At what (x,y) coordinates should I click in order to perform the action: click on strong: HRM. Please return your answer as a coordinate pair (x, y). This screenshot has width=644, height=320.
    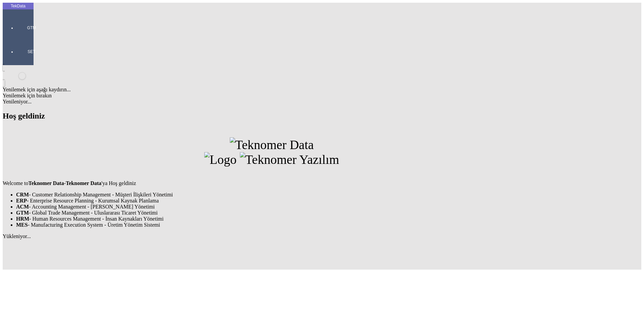
    Looking at the image, I should click on (23, 218).